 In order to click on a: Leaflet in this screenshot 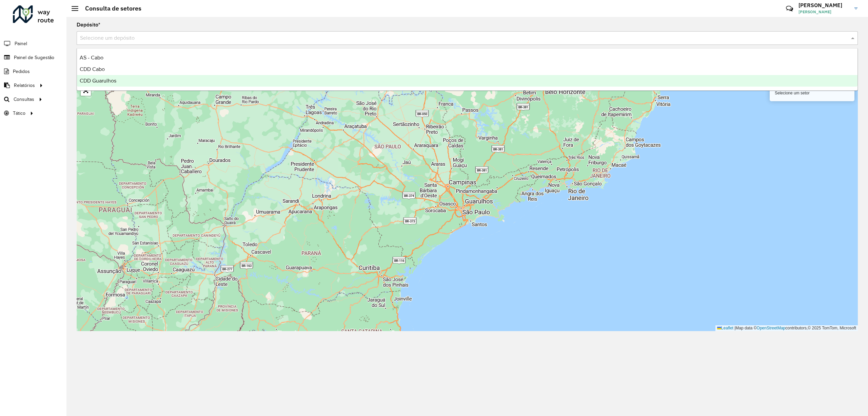, I will do `click(725, 328)`.